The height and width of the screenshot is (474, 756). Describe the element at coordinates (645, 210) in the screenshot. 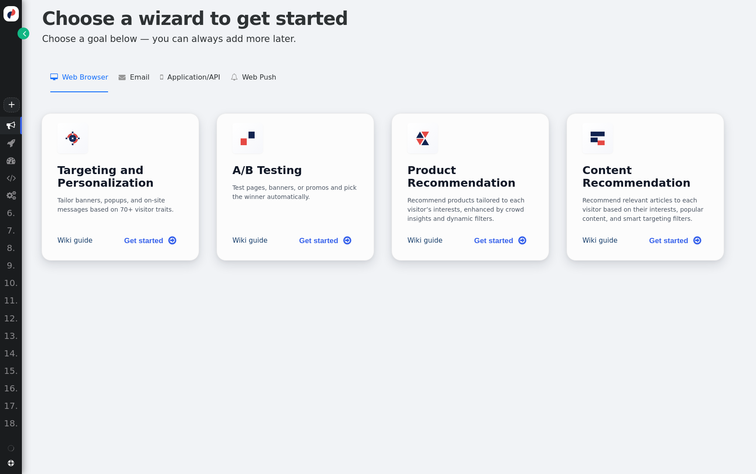

I see `div: Recommend relevant articles to each visitor based on their interests, popular content, and smart ...` at that location.